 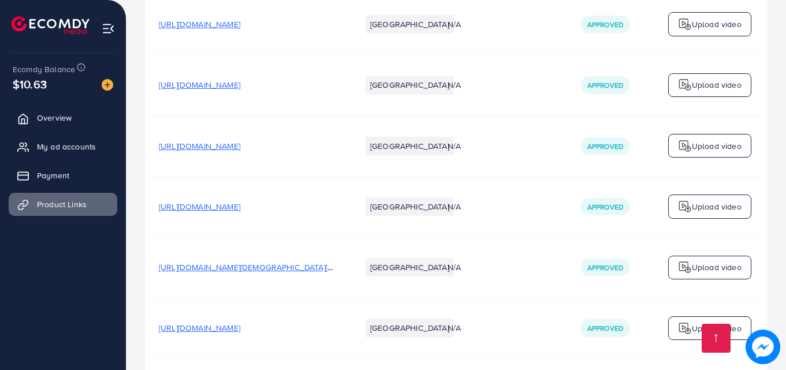 What do you see at coordinates (63, 204) in the screenshot?
I see `a: Product Links` at bounding box center [63, 204].